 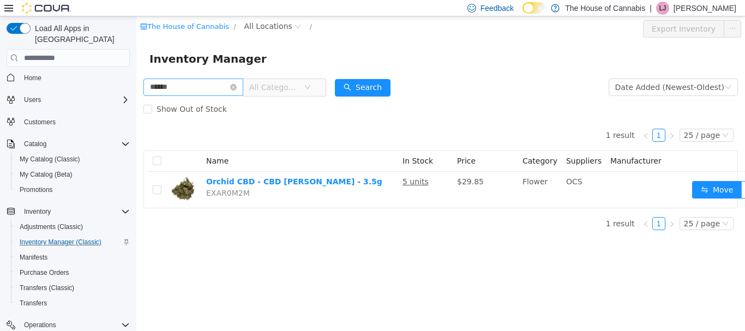 I want to click on button: Adjustments (Classic), so click(x=73, y=227).